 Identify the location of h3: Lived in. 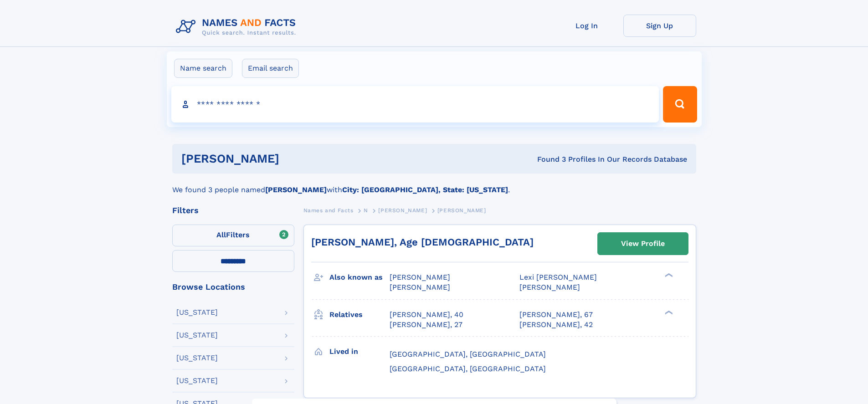
(359, 351).